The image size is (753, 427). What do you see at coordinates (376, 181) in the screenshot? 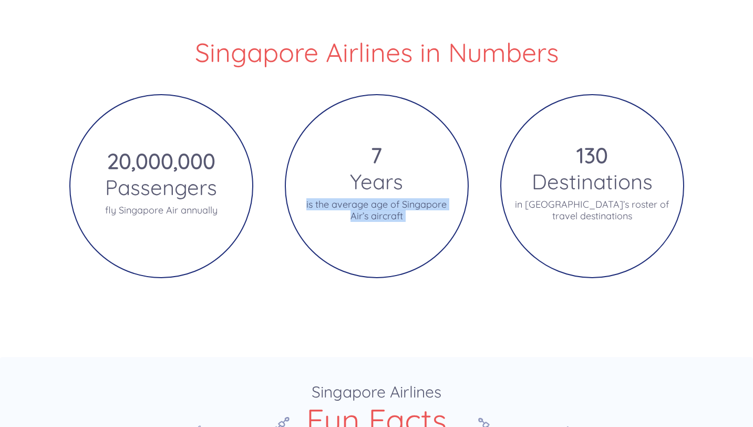
I see `h4: Years` at bounding box center [376, 181].